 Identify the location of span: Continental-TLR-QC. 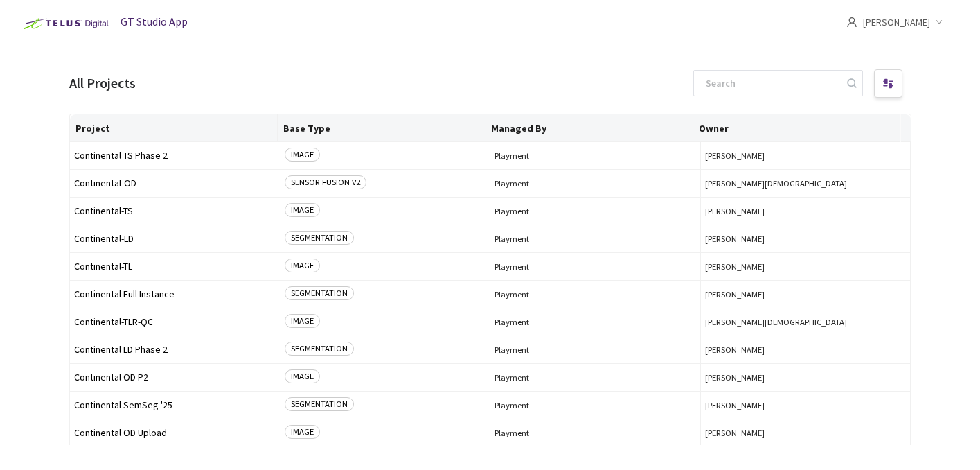
(174, 321).